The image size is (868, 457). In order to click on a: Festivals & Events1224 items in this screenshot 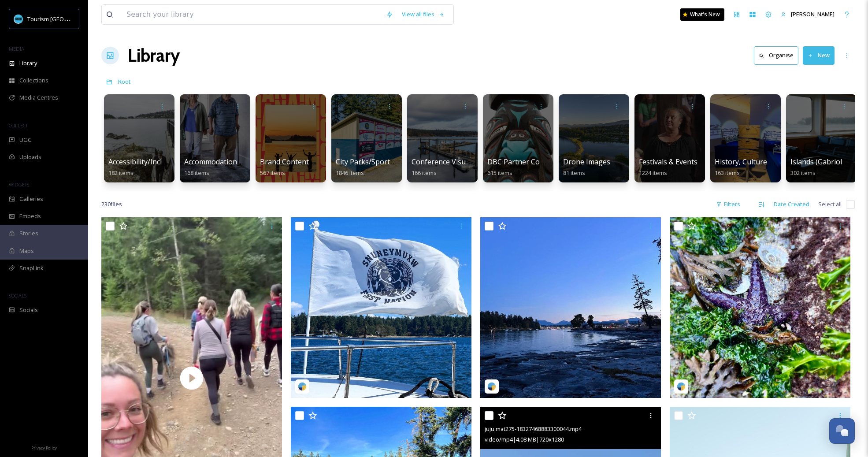, I will do `click(668, 167)`.